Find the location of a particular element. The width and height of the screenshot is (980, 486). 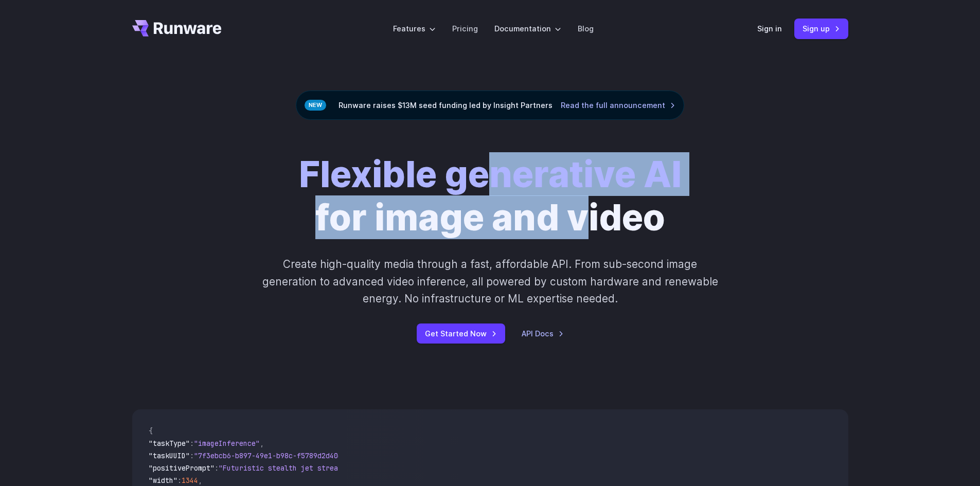

a: Blog is located at coordinates (585, 28).